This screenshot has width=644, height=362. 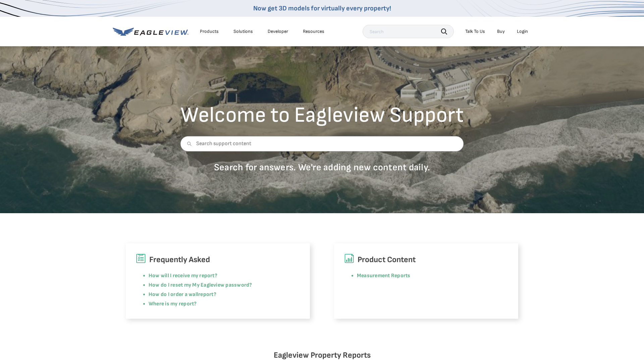 I want to click on h2: Welcome to Eagleview Support, so click(x=322, y=115).